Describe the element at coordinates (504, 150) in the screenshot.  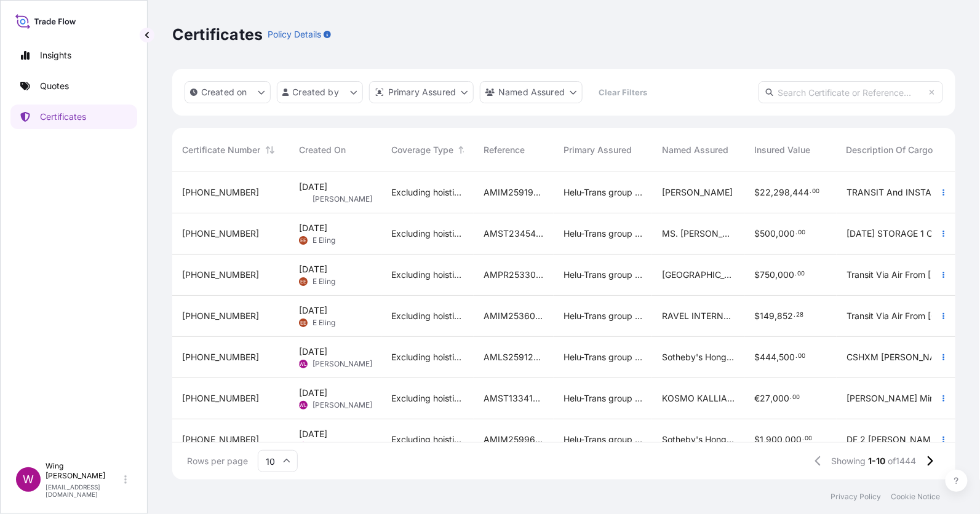
I see `span: Reference` at that location.